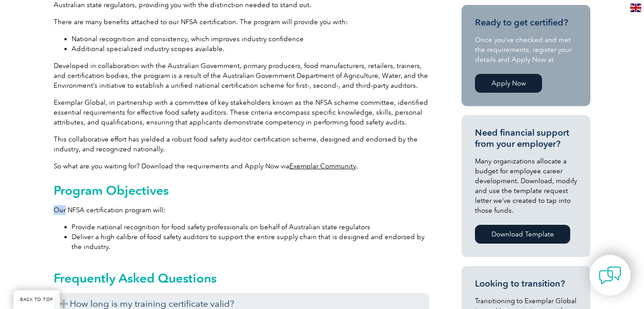 This screenshot has height=309, width=644. Describe the element at coordinates (251, 241) in the screenshot. I see `li: Deliver a high calibre of food safety auditors to support the entire supply chain that is designe...` at that location.